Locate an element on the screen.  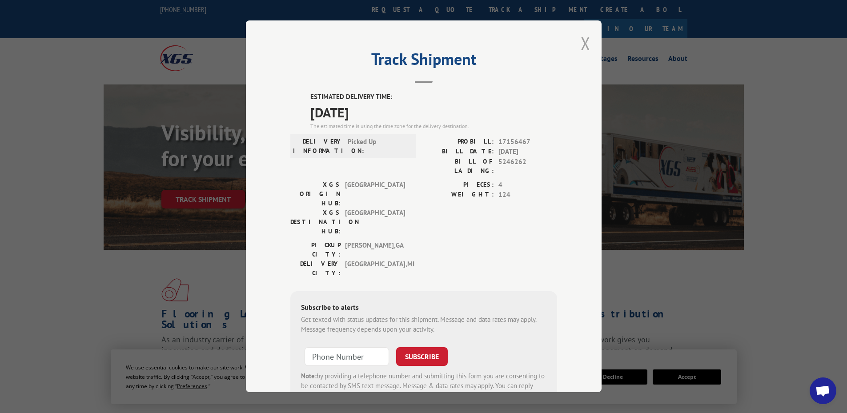
label: ESTIMATED DELIVERY TIME: is located at coordinates (433, 97).